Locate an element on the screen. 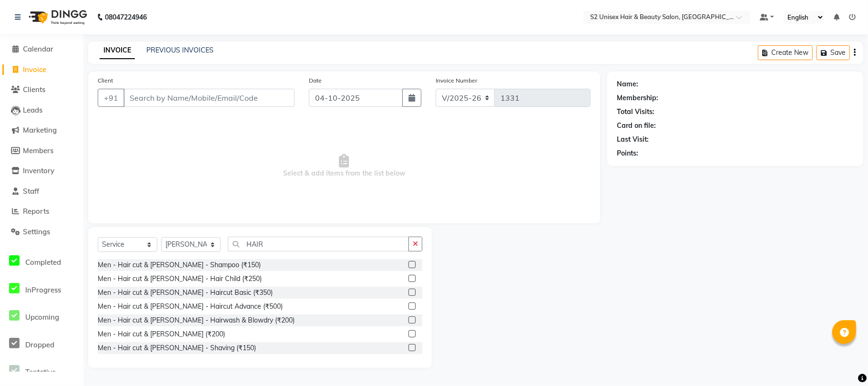 This screenshot has height=386, width=868. a: Invoice is located at coordinates (41, 69).